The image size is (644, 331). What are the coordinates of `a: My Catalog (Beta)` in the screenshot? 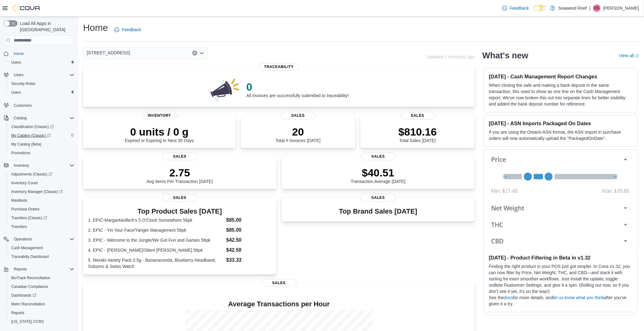 It's located at (26, 144).